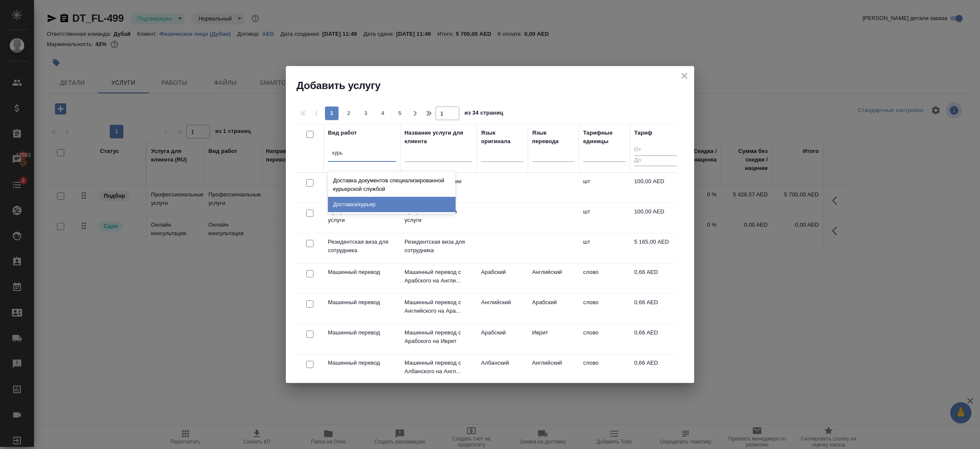  I want to click on td: Иврит, so click(553, 339).